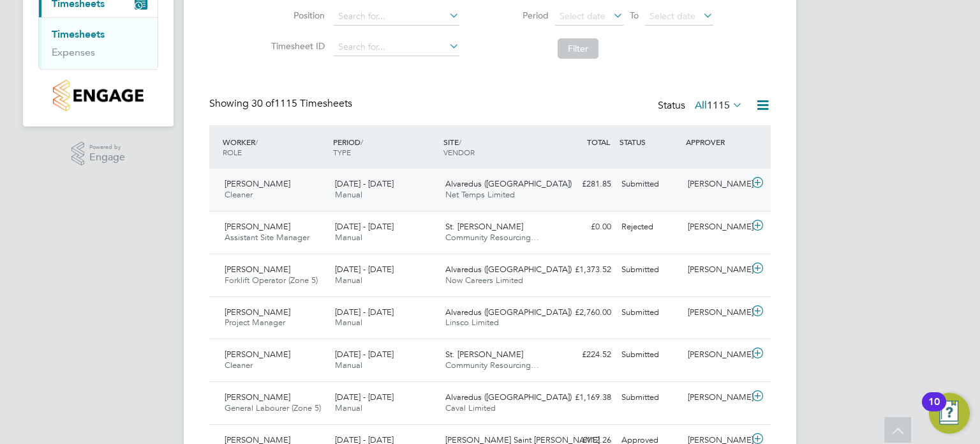 Image resolution: width=980 pixels, height=444 pixels. I want to click on span: TOTAL, so click(598, 142).